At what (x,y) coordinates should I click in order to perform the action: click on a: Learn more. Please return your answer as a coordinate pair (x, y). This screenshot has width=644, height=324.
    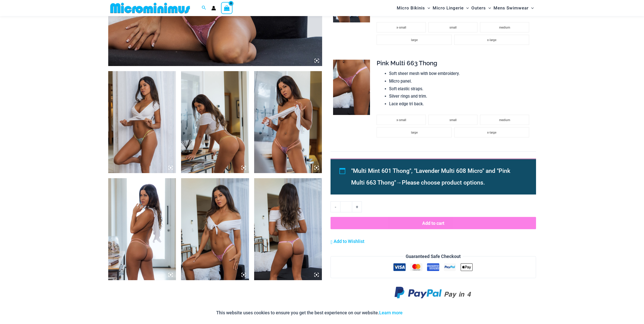
    Looking at the image, I should click on (391, 312).